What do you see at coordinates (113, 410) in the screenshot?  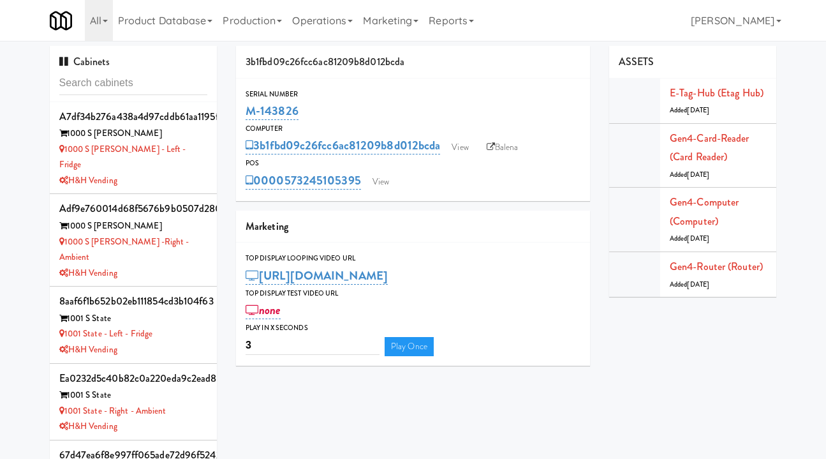 I see `a: 1001 State - Right - Ambient` at bounding box center [113, 410].